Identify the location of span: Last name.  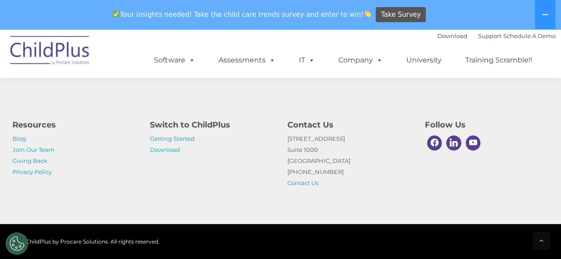
(137, 62).